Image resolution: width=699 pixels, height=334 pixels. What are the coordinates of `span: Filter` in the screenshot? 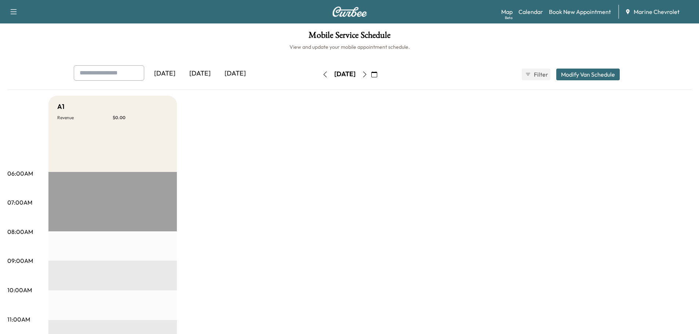 It's located at (540, 74).